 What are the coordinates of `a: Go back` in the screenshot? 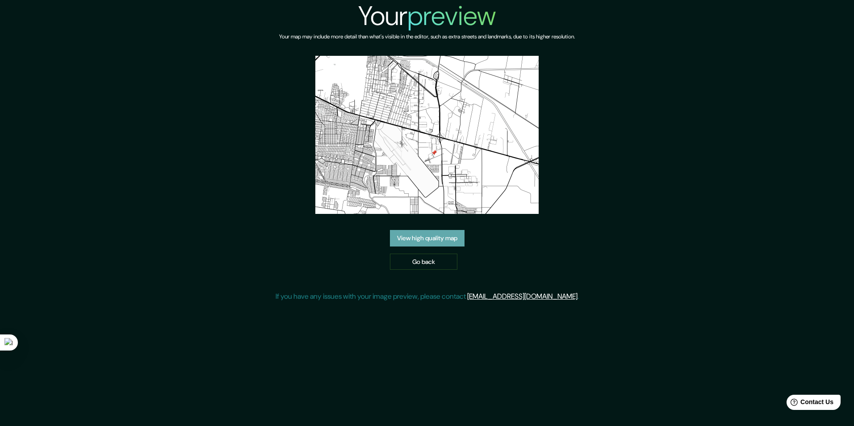 It's located at (424, 262).